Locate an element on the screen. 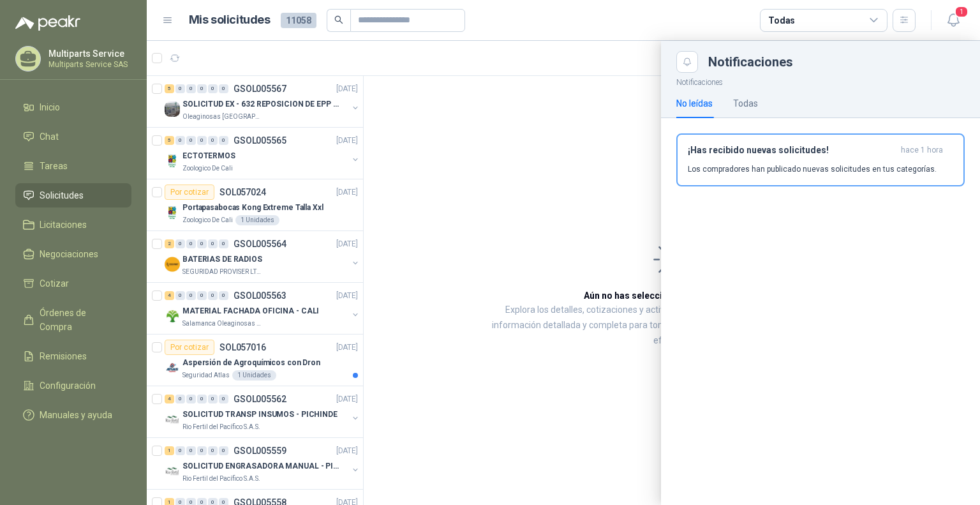 The image size is (980, 505). span: Negociaciones is located at coordinates (69, 254).